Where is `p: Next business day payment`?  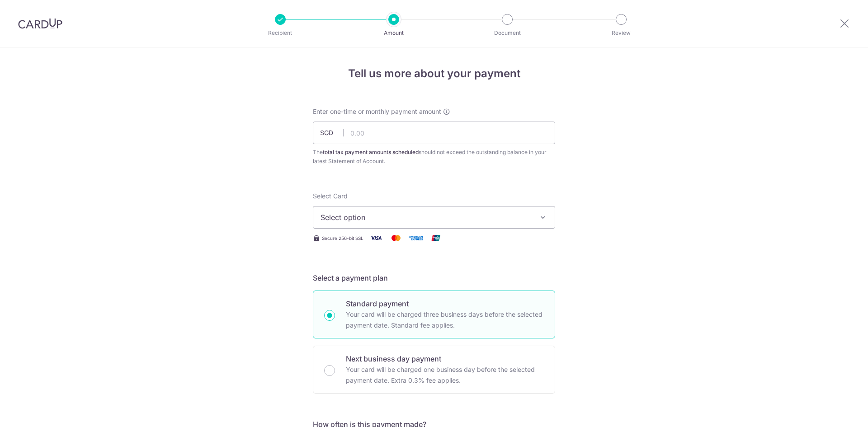
p: Next business day payment is located at coordinates (445, 358).